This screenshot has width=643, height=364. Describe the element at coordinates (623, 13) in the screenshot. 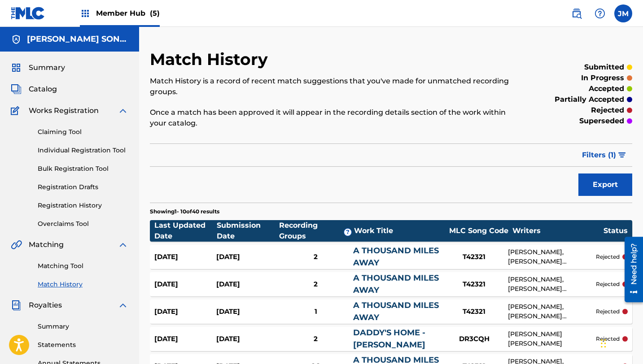

I see `div: User Menu` at that location.